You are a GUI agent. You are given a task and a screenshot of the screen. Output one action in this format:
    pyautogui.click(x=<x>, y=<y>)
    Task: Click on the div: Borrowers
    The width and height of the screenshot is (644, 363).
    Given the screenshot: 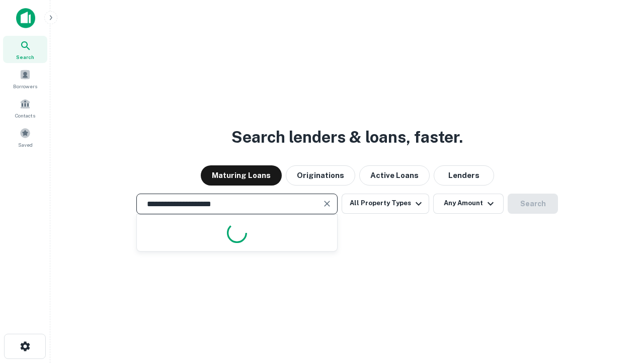 What is the action you would take?
    pyautogui.click(x=25, y=78)
    